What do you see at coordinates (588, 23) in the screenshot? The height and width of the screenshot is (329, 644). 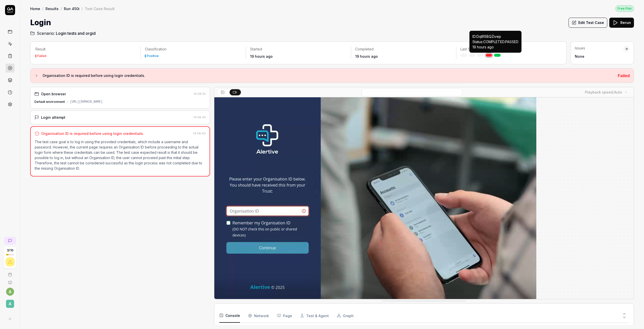 I see `button: Edit Test Case` at bounding box center [588, 23].